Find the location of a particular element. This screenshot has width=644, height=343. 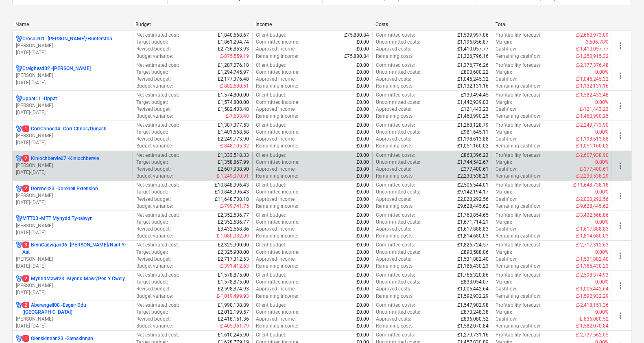

p: £1,051,160.02 is located at coordinates (473, 146).